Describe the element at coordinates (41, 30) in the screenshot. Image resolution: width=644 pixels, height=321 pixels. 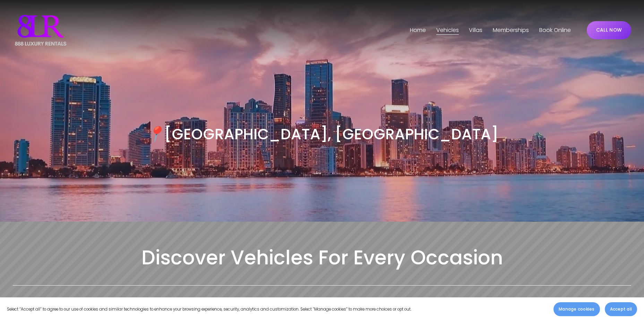
I see `img: Luxury Car &amp; Home Rentals For Every Occasion` at that location.